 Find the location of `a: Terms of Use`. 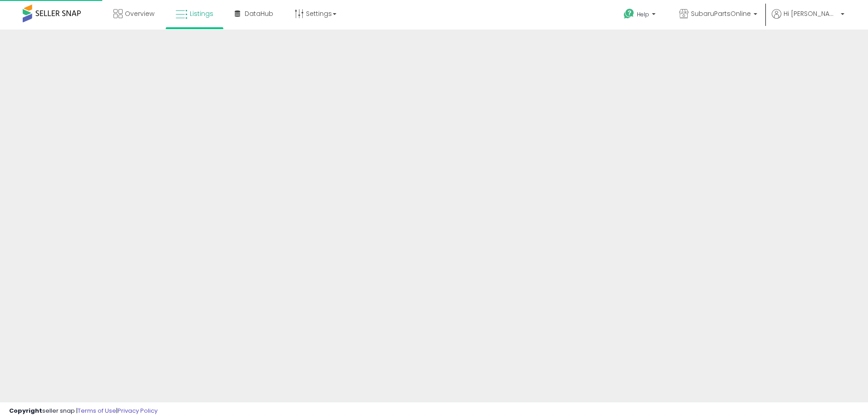

a: Terms of Use is located at coordinates (97, 410).